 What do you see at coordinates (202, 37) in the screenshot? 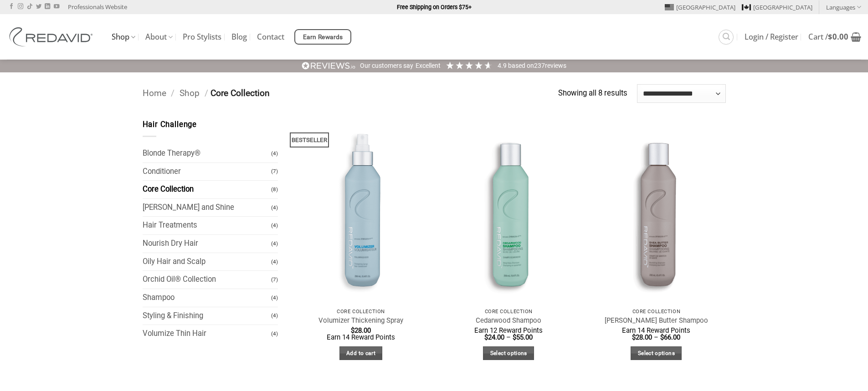
I see `a: Pro Stylists` at bounding box center [202, 37].